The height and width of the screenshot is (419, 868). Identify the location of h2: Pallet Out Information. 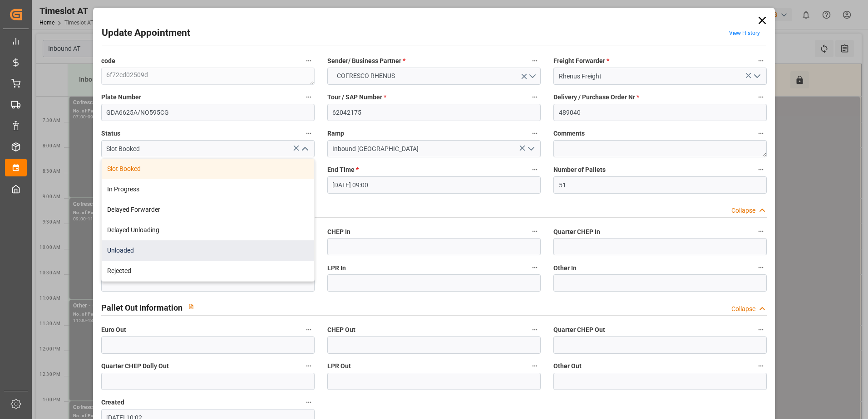
(141, 307).